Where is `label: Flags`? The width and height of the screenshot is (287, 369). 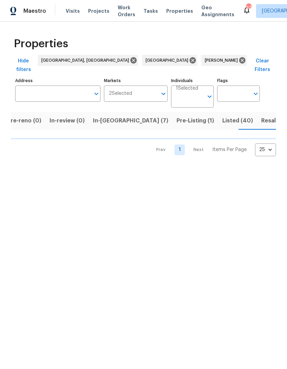 label: Flags is located at coordinates (239, 81).